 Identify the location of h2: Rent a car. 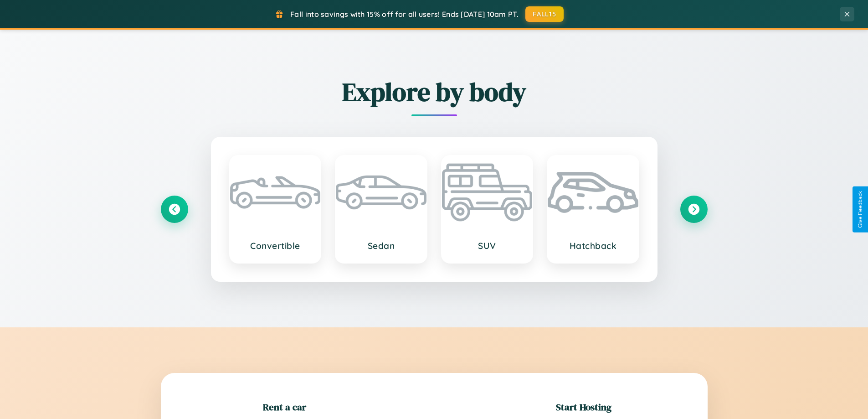
(284, 407).